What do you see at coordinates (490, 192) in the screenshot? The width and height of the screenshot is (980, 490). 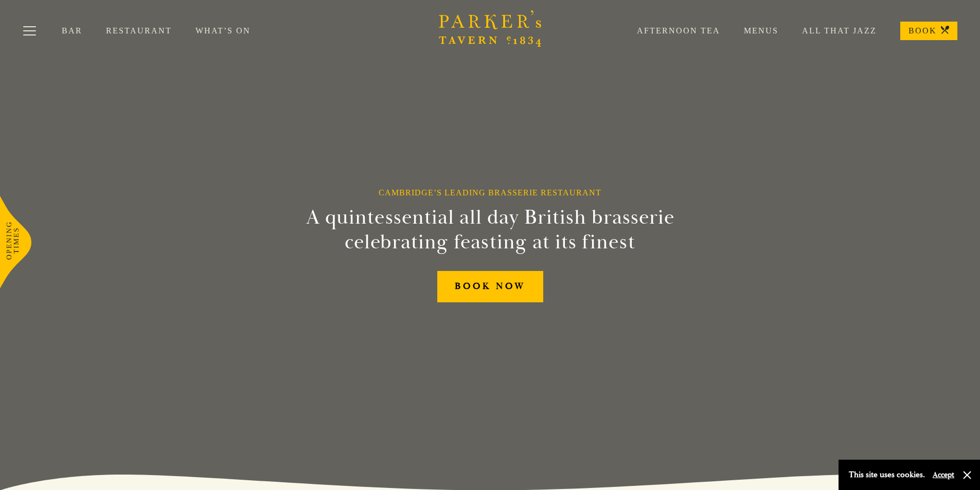 I see `h1: Cambridge’s Leading Brasserie Restaurant` at bounding box center [490, 192].